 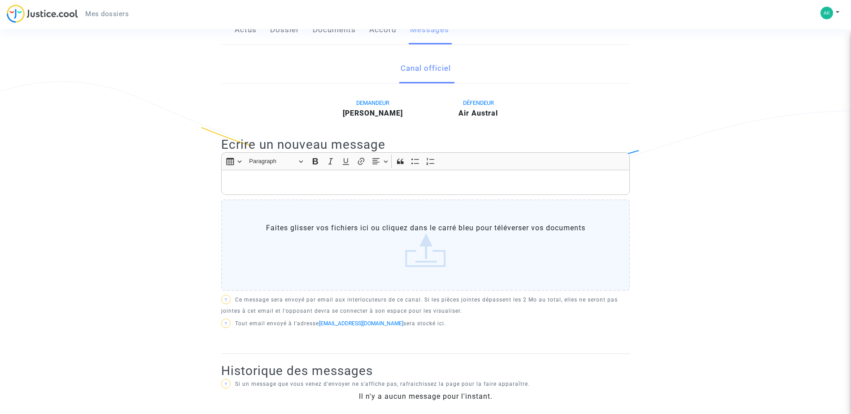 What do you see at coordinates (425, 144) in the screenshot?
I see `h2: Ecrire un nouveau message` at bounding box center [425, 144].